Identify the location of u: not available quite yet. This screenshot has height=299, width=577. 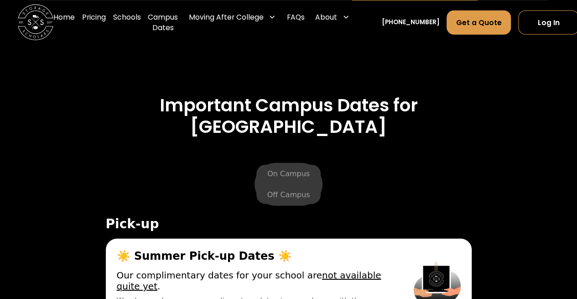
(249, 281).